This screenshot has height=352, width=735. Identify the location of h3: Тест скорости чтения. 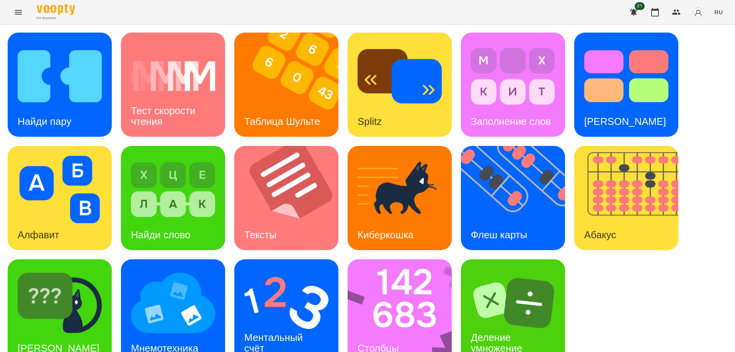
(165, 116).